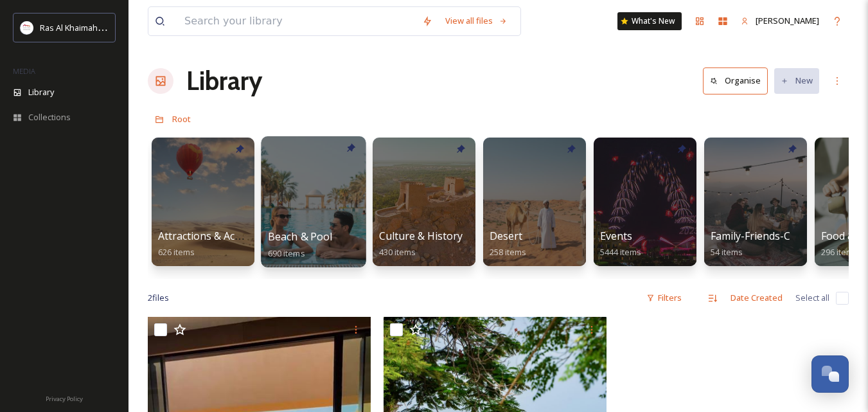 Image resolution: width=868 pixels, height=412 pixels. Describe the element at coordinates (421, 236) in the screenshot. I see `span: Culture & History` at that location.